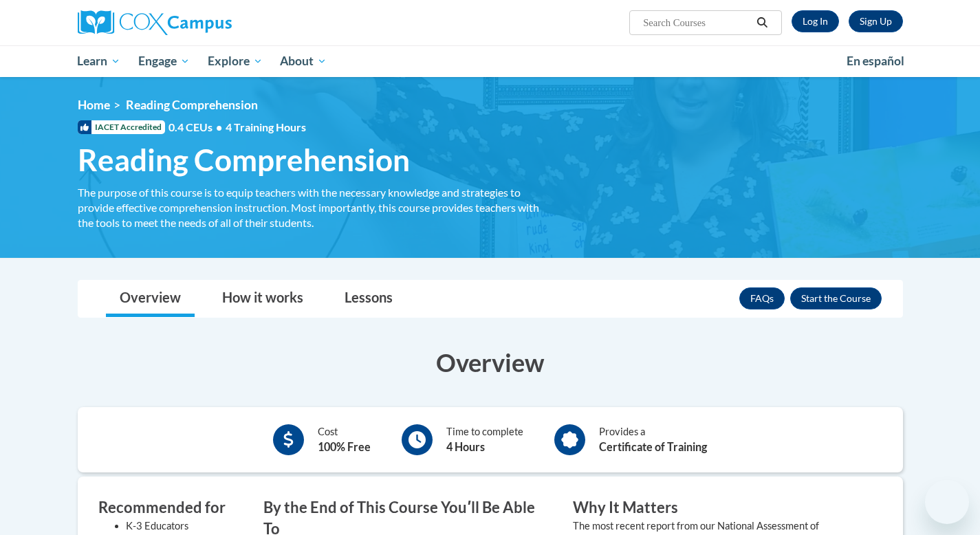  I want to click on h3: Recommended for, so click(171, 507).